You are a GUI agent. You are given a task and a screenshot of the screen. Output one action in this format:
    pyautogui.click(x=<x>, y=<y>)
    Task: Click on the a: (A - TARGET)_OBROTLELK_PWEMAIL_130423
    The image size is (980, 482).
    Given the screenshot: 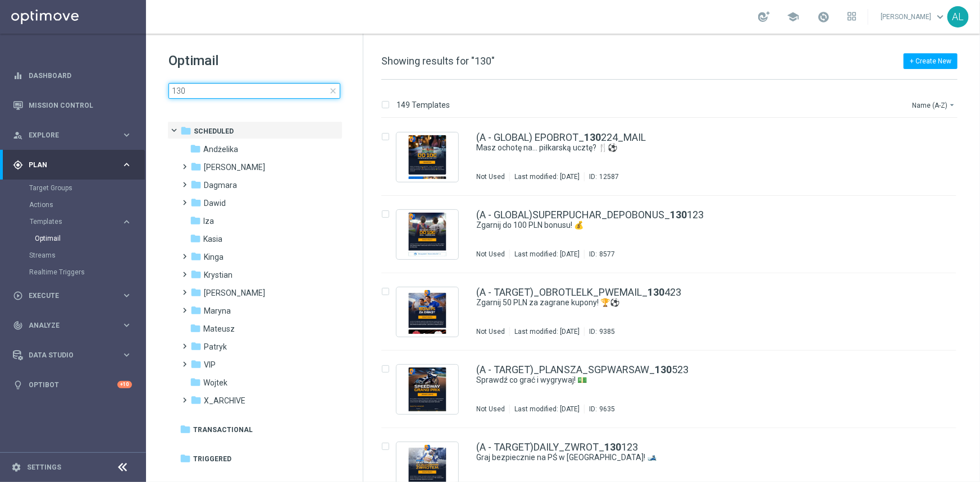 What is the action you would take?
    pyautogui.click(x=578, y=293)
    